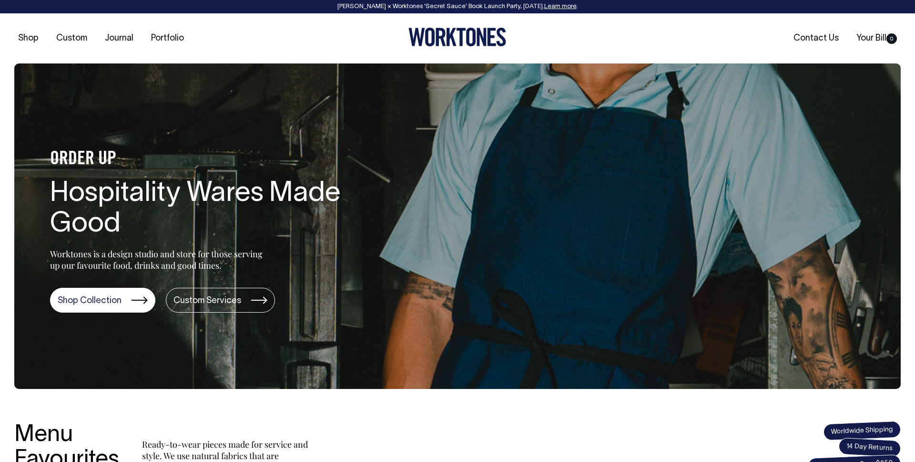 This screenshot has width=915, height=462. I want to click on a: Custom, so click(72, 38).